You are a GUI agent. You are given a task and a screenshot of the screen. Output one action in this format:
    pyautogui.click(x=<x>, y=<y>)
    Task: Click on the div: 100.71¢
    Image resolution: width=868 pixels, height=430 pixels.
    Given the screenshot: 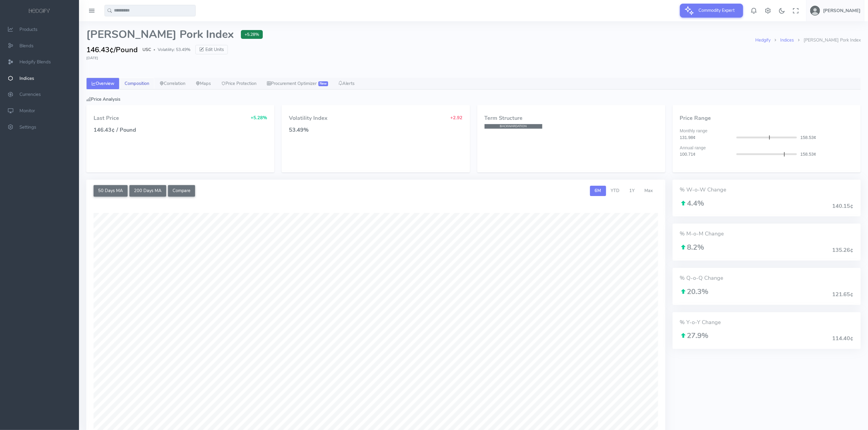 What is the action you would take?
    pyautogui.click(x=707, y=155)
    